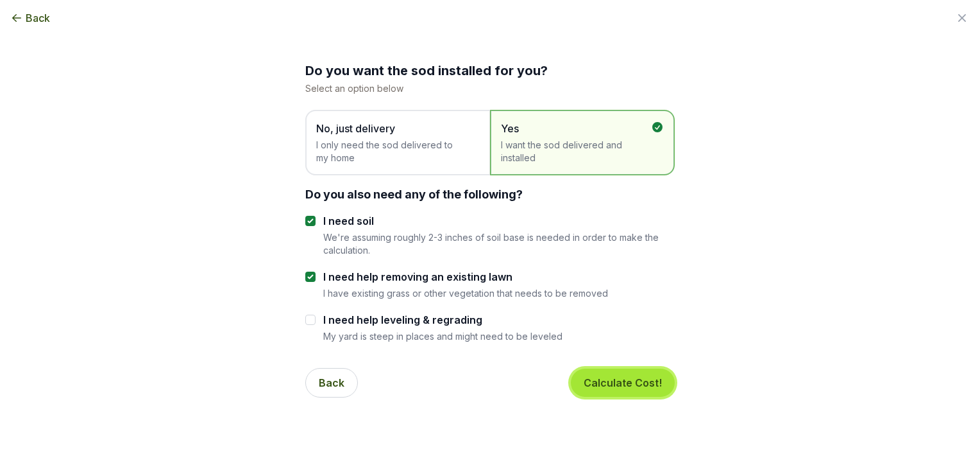 This screenshot has height=474, width=980. Describe the element at coordinates (623, 383) in the screenshot. I see `button: Calculate Cost!` at that location.